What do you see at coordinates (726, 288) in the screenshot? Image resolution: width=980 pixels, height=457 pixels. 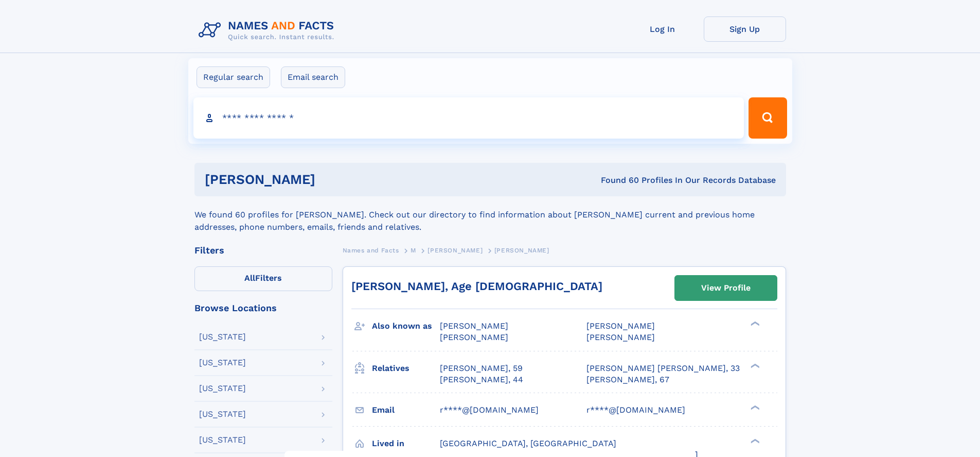 I see `a: View Profile` at bounding box center [726, 288].